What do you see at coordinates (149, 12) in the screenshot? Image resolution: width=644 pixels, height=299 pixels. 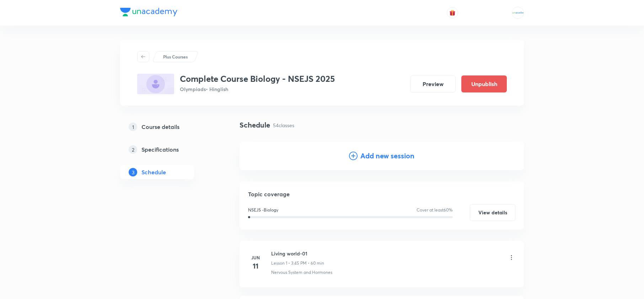 I see `a: Company Logo` at bounding box center [149, 12].